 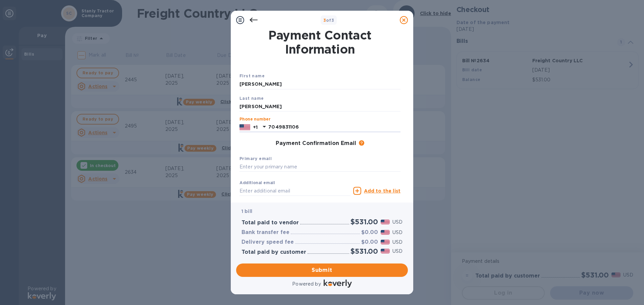 What do you see at coordinates (245, 128) in the screenshot?
I see `img: US` at bounding box center [245, 128].